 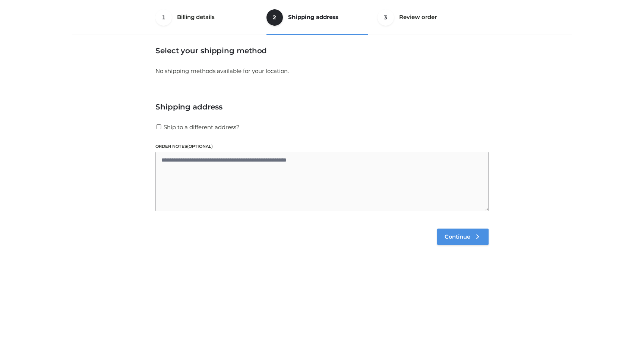 What do you see at coordinates (463, 237) in the screenshot?
I see `a: Continue` at bounding box center [463, 237].